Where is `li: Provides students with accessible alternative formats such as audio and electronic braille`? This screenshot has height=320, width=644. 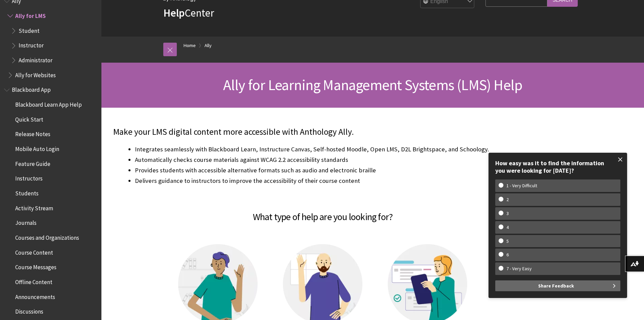 li: Provides students with accessible alternative formats such as audio and electronic braille is located at coordinates (334, 170).